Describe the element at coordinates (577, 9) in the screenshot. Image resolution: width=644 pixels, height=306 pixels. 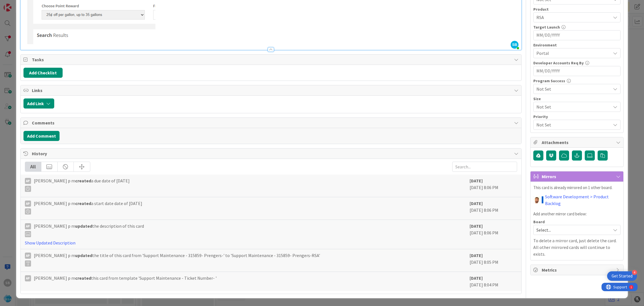
I see `div: Product` at that location.